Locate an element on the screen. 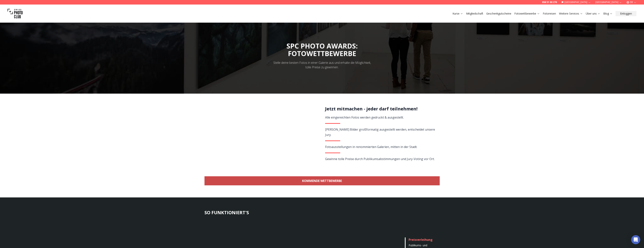  button: Kurse is located at coordinates (458, 14).